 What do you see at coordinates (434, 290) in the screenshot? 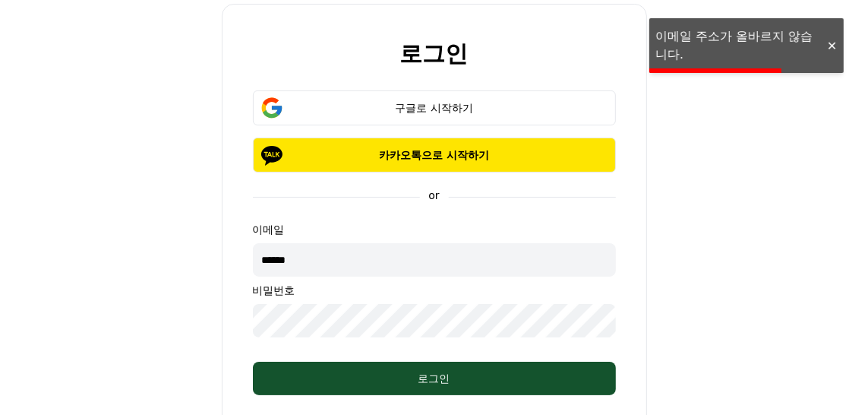
I see `p: 비밀번호` at bounding box center [434, 290].